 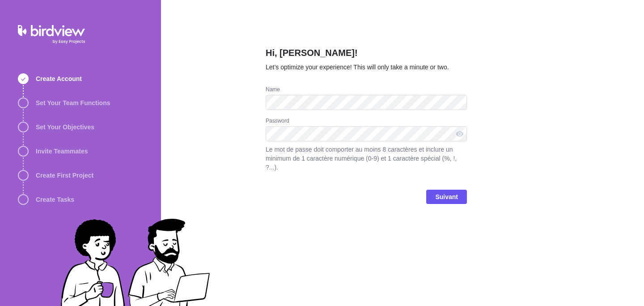 What do you see at coordinates (73, 103) in the screenshot?
I see `span: Set Your Team Functions` at bounding box center [73, 103].